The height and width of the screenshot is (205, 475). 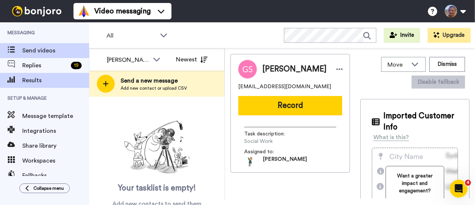 What do you see at coordinates (468, 182) in the screenshot?
I see `span: 4` at bounding box center [468, 182].